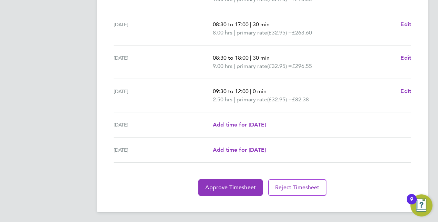 The width and height of the screenshot is (438, 222). What do you see at coordinates (222, 66) in the screenshot?
I see `span: 9.00 hrs` at bounding box center [222, 66].